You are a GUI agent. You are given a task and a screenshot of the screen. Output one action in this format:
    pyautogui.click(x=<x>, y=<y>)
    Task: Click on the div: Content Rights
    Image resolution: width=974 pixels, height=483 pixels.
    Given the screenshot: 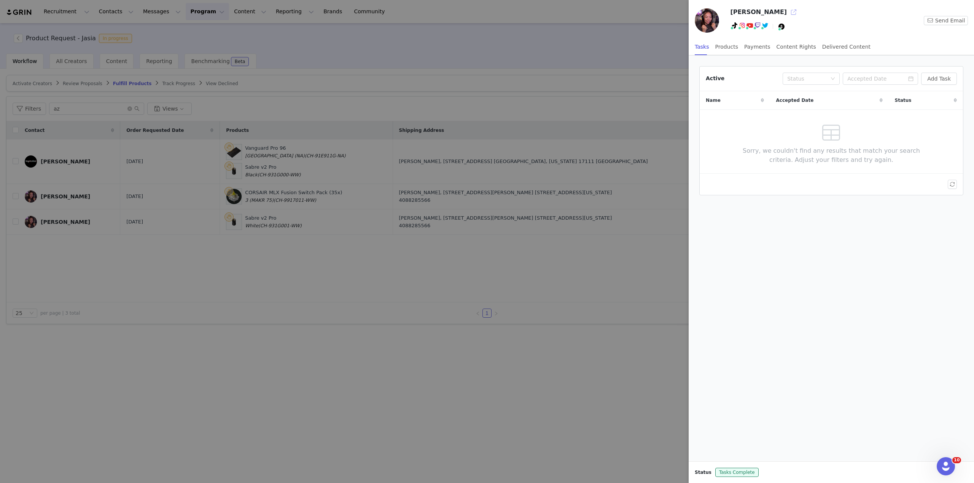 What is the action you would take?
    pyautogui.click(x=796, y=47)
    